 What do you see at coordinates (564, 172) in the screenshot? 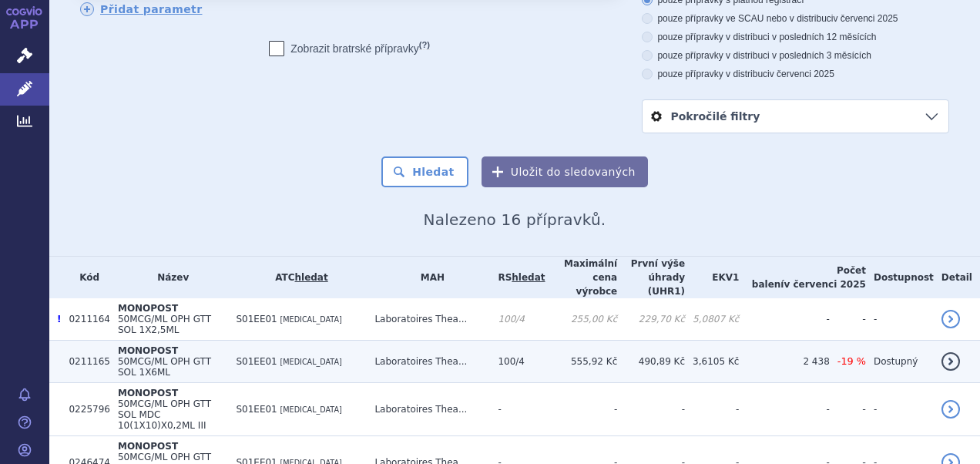
I see `button: Uložit do sledovaných` at bounding box center [564, 172].